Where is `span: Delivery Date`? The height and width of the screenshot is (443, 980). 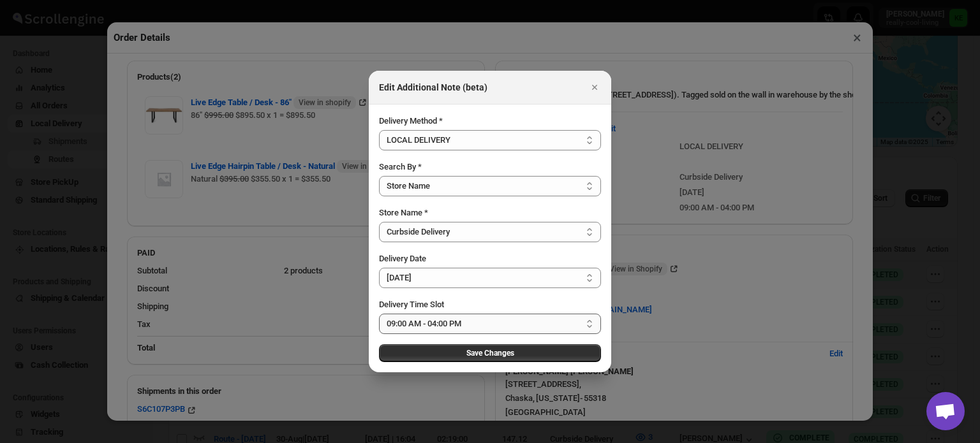
span: Delivery Date is located at coordinates (403, 259).